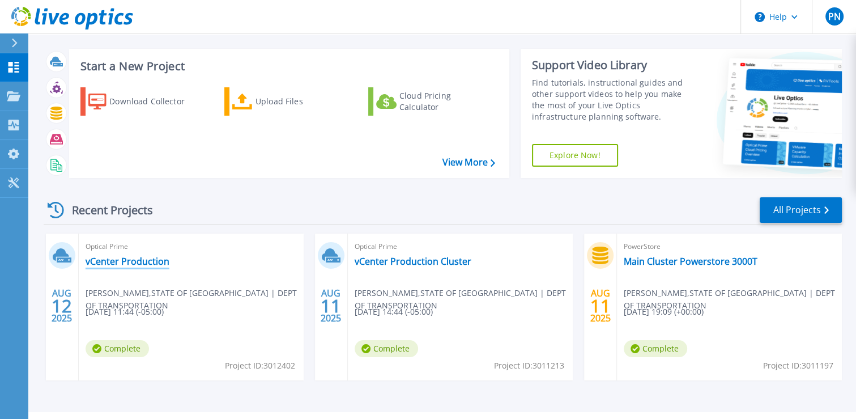 The height and width of the screenshot is (419, 856). I want to click on a: View More, so click(469, 162).